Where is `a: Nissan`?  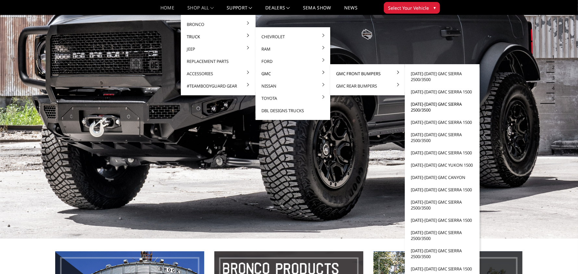 a: Nissan is located at coordinates (293, 86).